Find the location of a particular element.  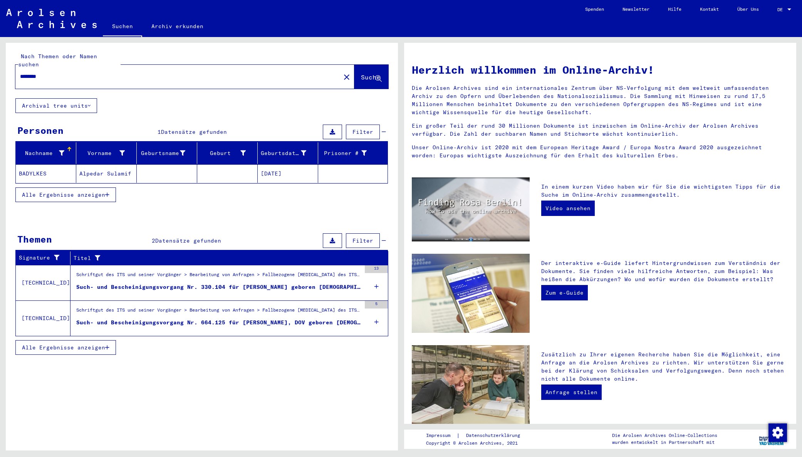

div: Personen is located at coordinates (40, 130).